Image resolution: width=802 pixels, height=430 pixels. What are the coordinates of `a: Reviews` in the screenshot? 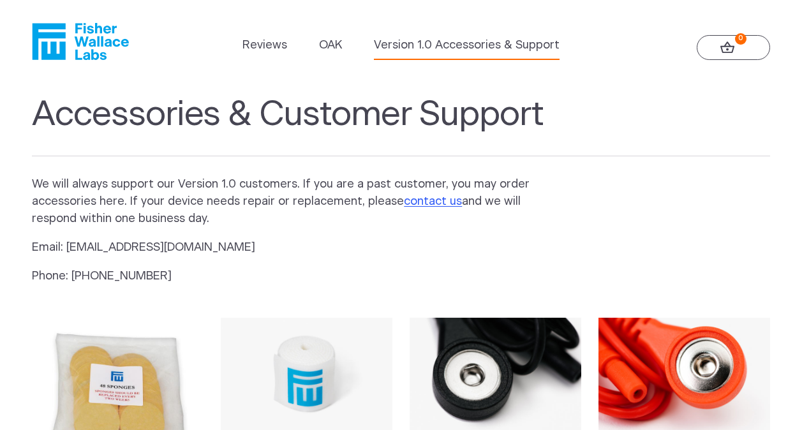 It's located at (265, 45).